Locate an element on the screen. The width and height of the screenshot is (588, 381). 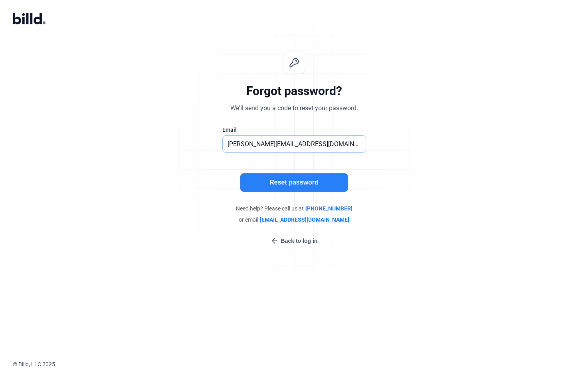
div: © Billd, LLC 2025 is located at coordinates (300, 364).